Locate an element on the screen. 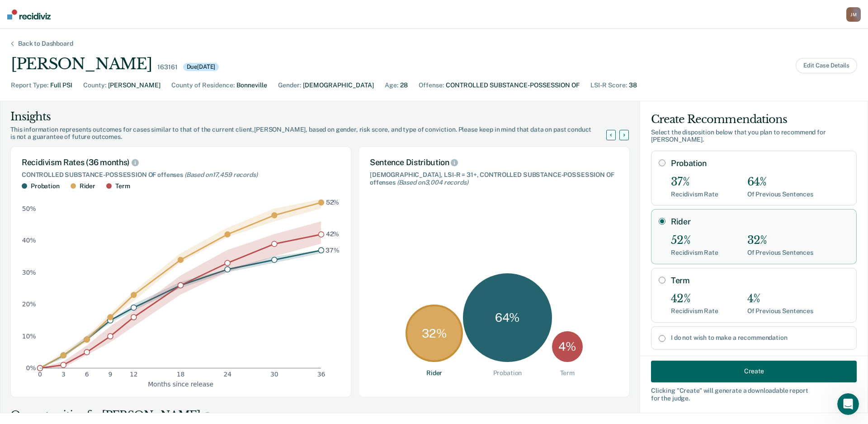 Image resolution: width=868 pixels, height=424 pixels. div: 32% is located at coordinates (781, 240).